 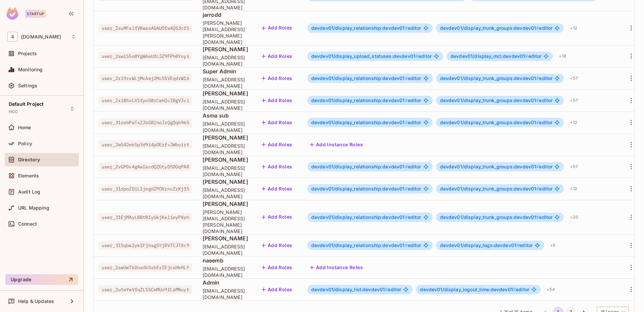 I want to click on span: user_2vGP0v4gAwIacdQZGtyD5DOqPAR, so click(x=145, y=167).